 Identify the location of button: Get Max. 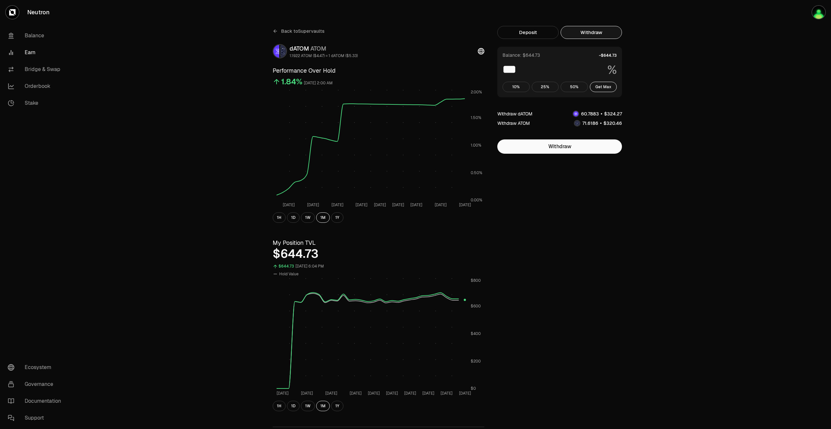
(603, 87).